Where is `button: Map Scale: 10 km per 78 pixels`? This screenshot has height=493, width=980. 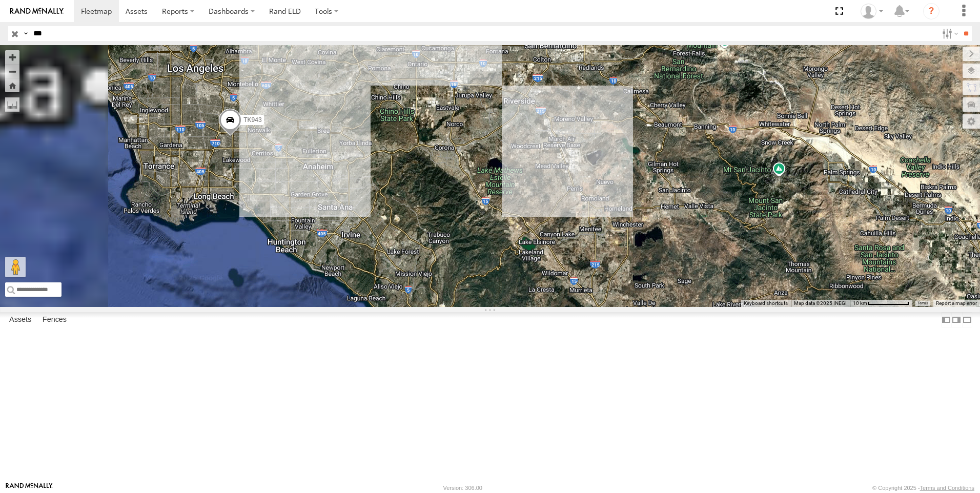 button: Map Scale: 10 km per 78 pixels is located at coordinates (881, 304).